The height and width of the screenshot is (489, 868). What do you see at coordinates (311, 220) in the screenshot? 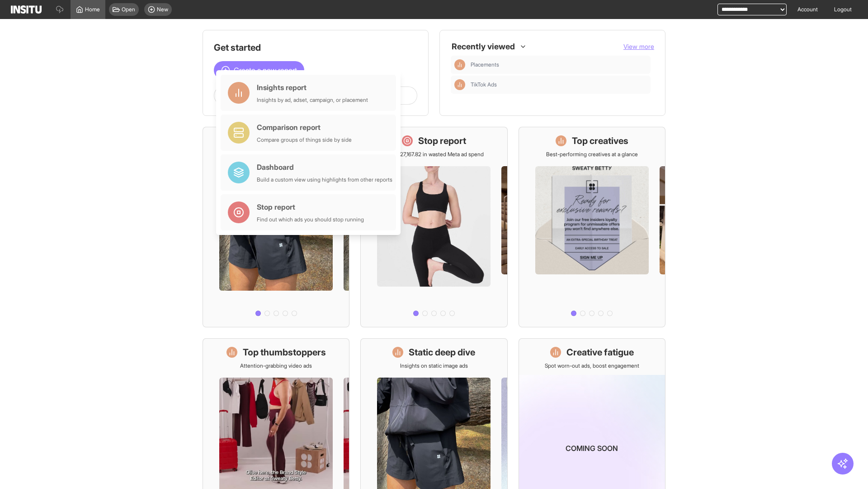
I see `div: Find out which ads you should stop running` at bounding box center [311, 220].